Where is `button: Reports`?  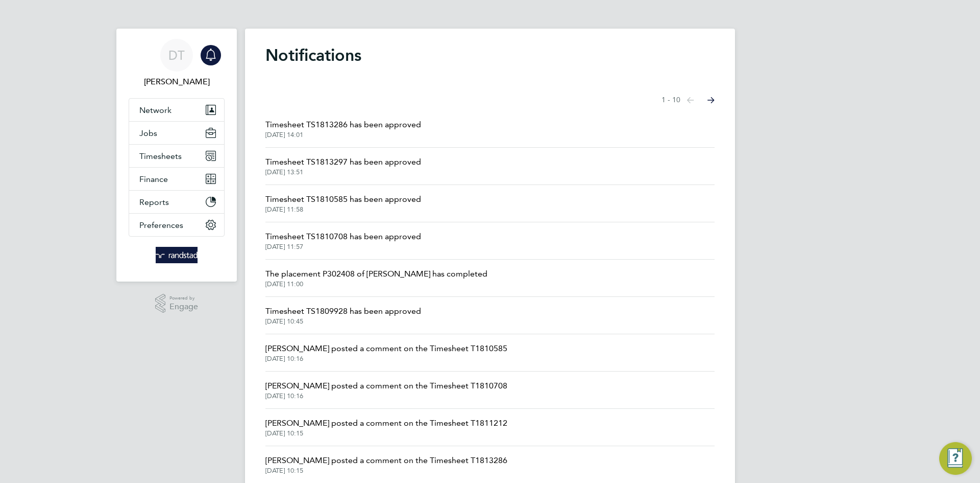
button: Reports is located at coordinates (177, 202).